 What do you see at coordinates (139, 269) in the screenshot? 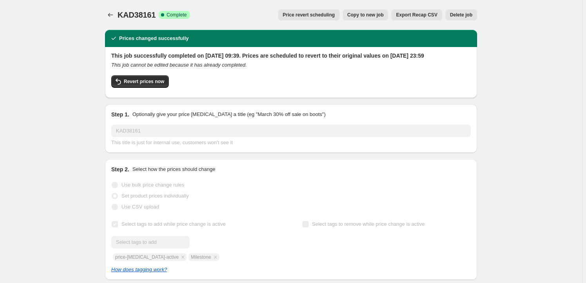
I see `a: How does tagging work?` at bounding box center [139, 269].